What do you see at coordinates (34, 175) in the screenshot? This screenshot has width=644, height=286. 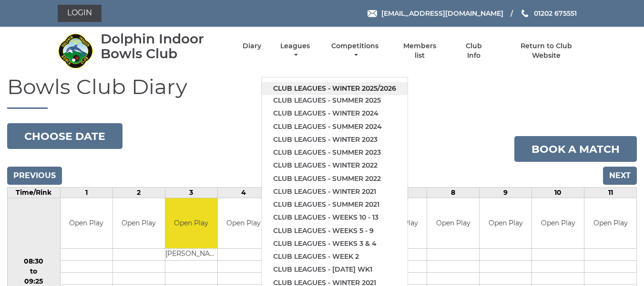 I see `input: Previous` at bounding box center [34, 175].